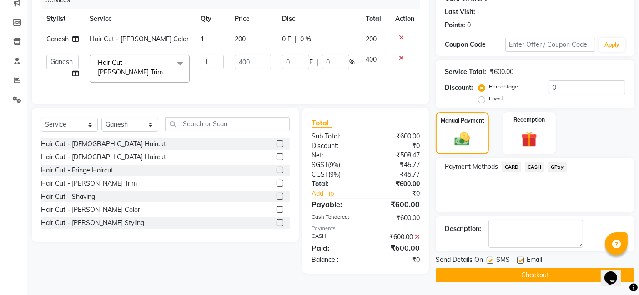 This screenshot has width=639, height=295. I want to click on div: Paid:, so click(335, 248).